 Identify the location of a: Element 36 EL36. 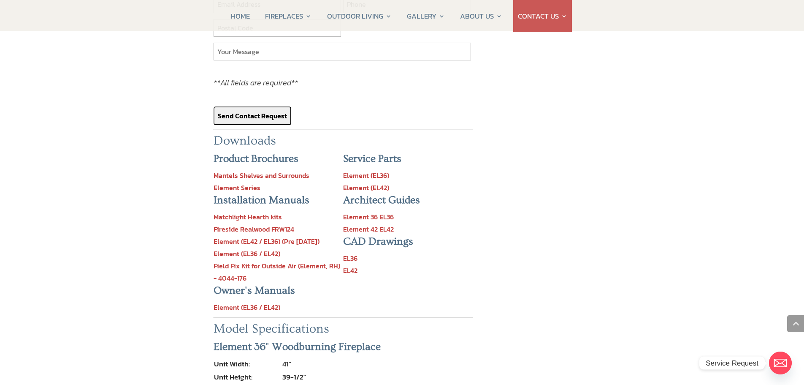
(369, 217).